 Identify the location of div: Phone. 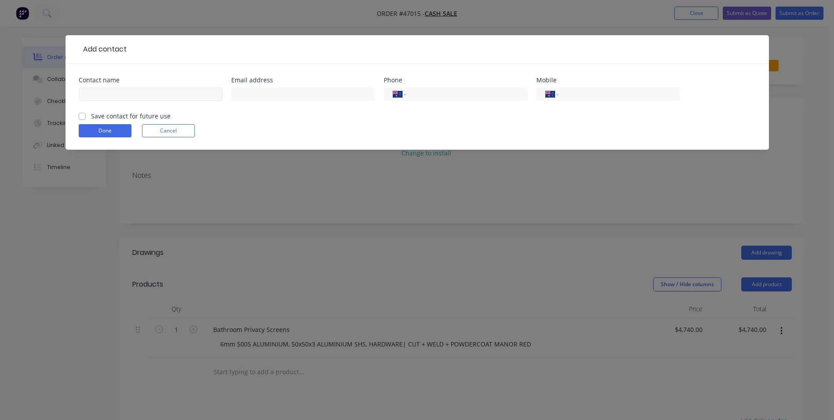
(456, 80).